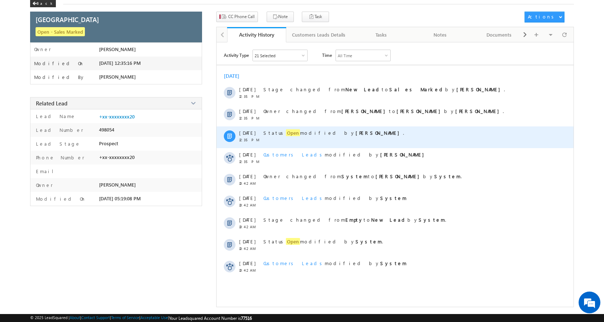 This screenshot has width=604, height=322. What do you see at coordinates (499, 35) in the screenshot?
I see `div: Documents` at bounding box center [499, 35].